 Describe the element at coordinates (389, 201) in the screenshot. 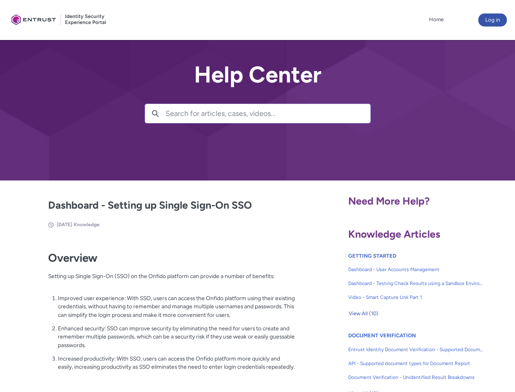

I see `span: Need More Help?` at that location.